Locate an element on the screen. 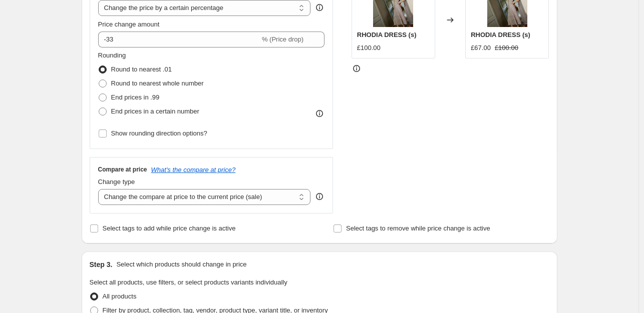 Image resolution: width=644 pixels, height=313 pixels. span: All products is located at coordinates (120, 297).